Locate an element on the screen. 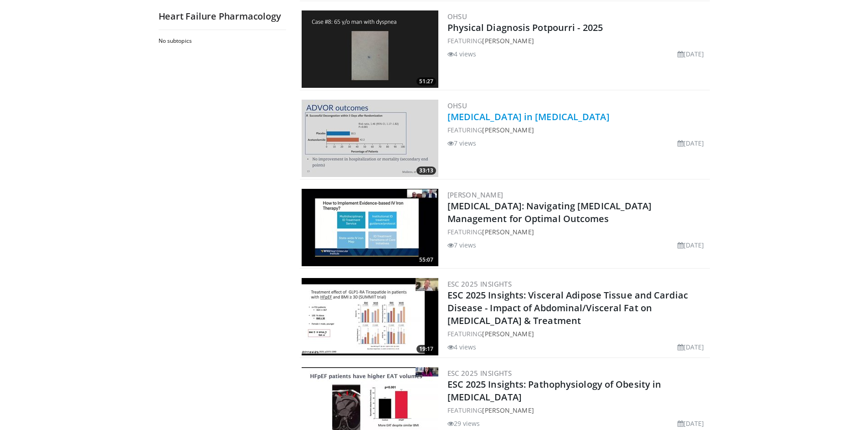 The image size is (868, 430). a: 51:27 is located at coordinates (370, 49).